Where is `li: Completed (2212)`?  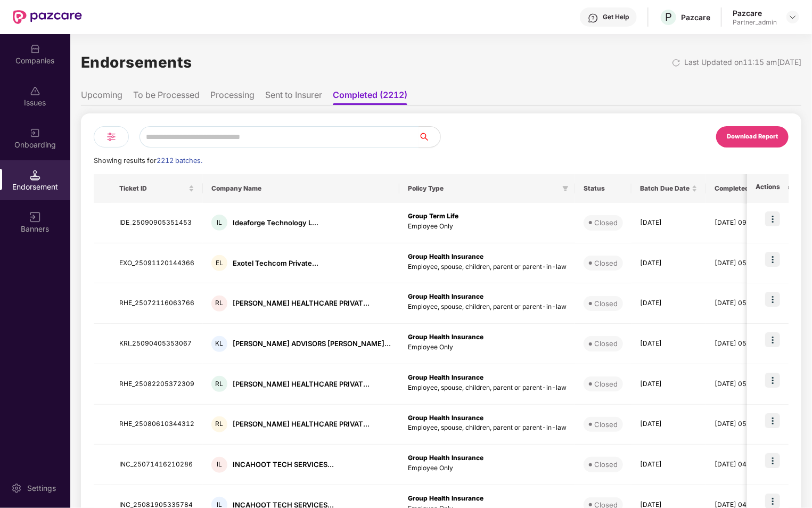 li: Completed (2212) is located at coordinates (370, 97).